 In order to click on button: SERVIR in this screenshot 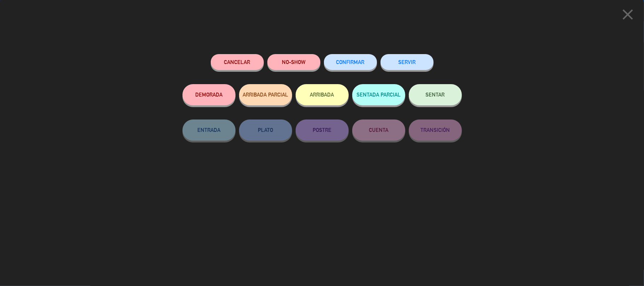, I will do `click(407, 62)`.